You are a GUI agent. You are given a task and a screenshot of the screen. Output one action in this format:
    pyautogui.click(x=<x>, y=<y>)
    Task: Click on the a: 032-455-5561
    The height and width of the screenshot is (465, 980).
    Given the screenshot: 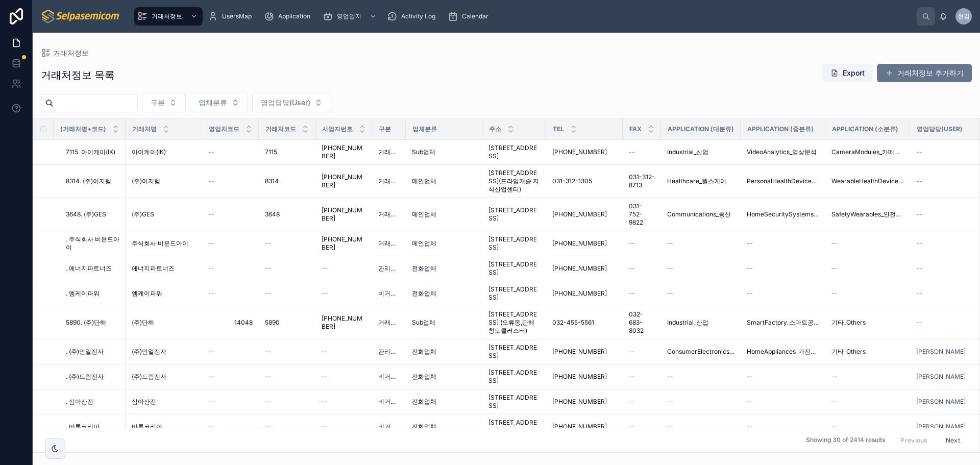 What is the action you would take?
    pyautogui.click(x=584, y=322)
    